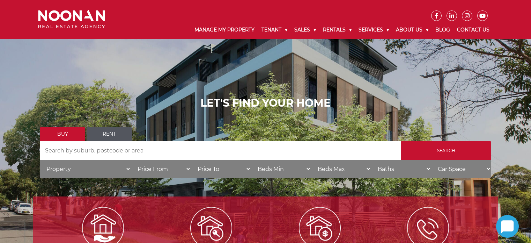 Image resolution: width=531 pixels, height=243 pixels. I want to click on a: Rentals, so click(337, 30).